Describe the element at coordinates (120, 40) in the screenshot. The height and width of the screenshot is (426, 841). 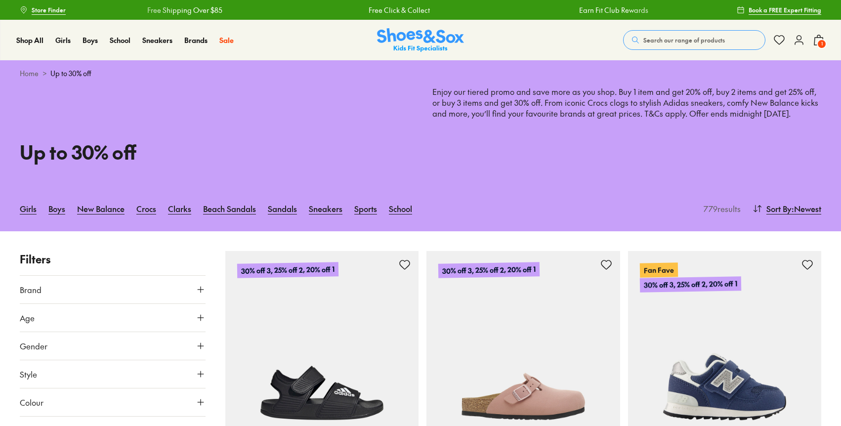
I see `span: School` at that location.